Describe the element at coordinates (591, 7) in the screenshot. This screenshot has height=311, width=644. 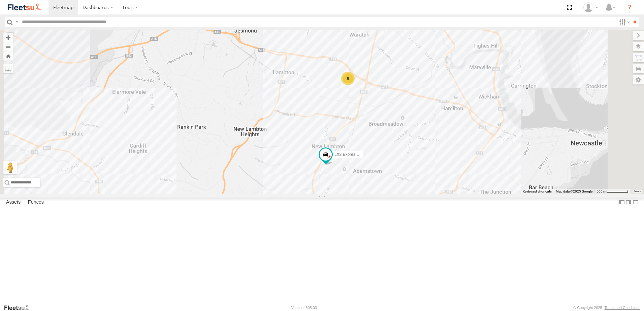
I see `div: James Cullen` at that location.